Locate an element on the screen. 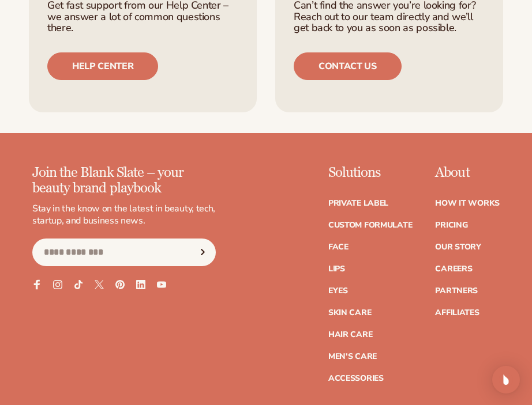 This screenshot has height=405, width=532. a: Pricing is located at coordinates (451, 225).